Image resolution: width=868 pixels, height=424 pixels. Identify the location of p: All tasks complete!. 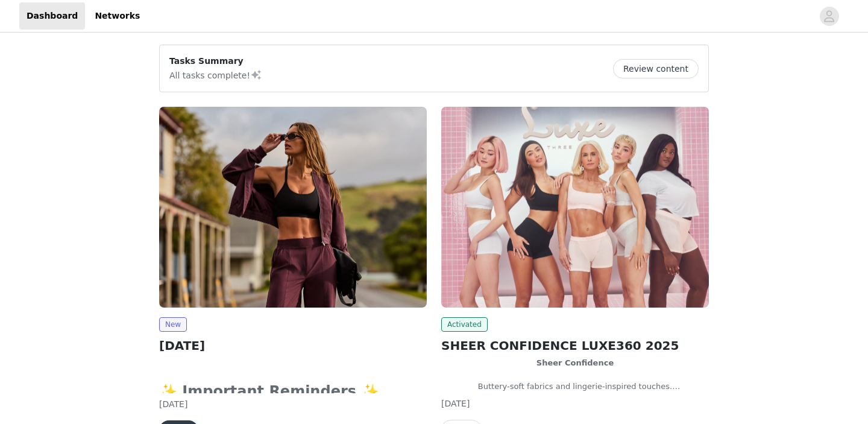
(216, 75).